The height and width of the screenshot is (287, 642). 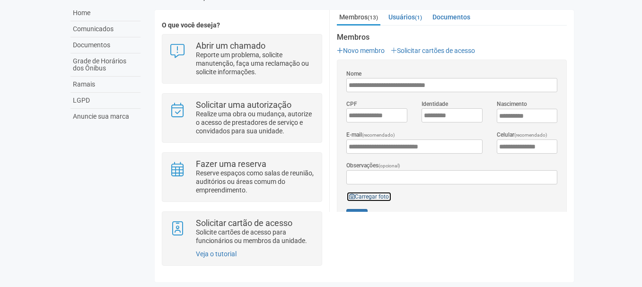 I want to click on a: Novo membro, so click(x=360, y=51).